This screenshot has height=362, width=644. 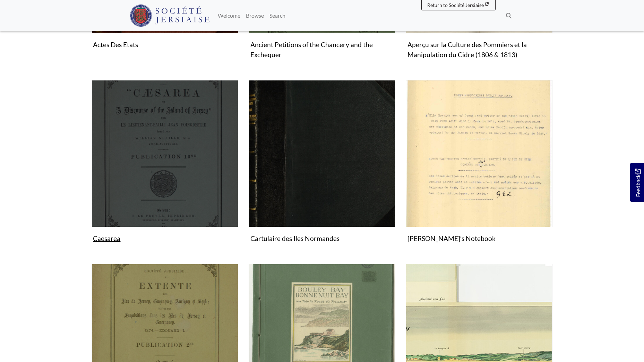 What do you see at coordinates (170, 16) in the screenshot?
I see `a: Société Jersiaise logo` at bounding box center [170, 16].